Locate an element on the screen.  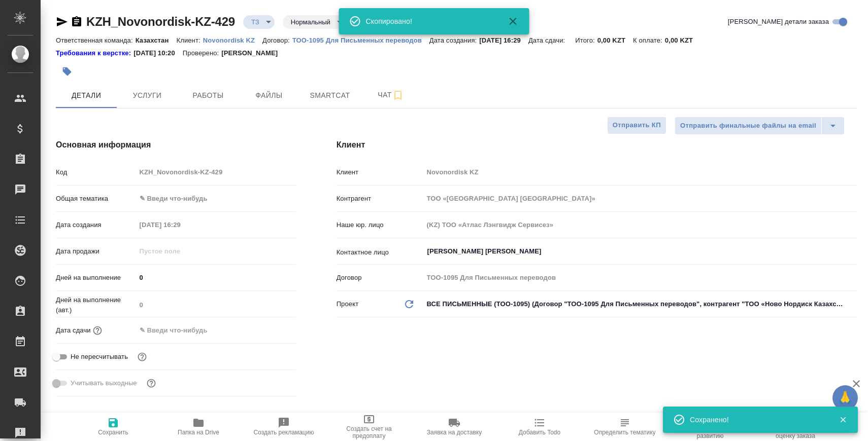
button: Скопировать ссылку is located at coordinates (76, 21).